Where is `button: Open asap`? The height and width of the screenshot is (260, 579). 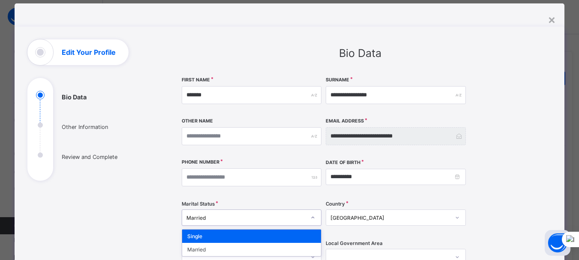
button: Open asap is located at coordinates (558, 243).